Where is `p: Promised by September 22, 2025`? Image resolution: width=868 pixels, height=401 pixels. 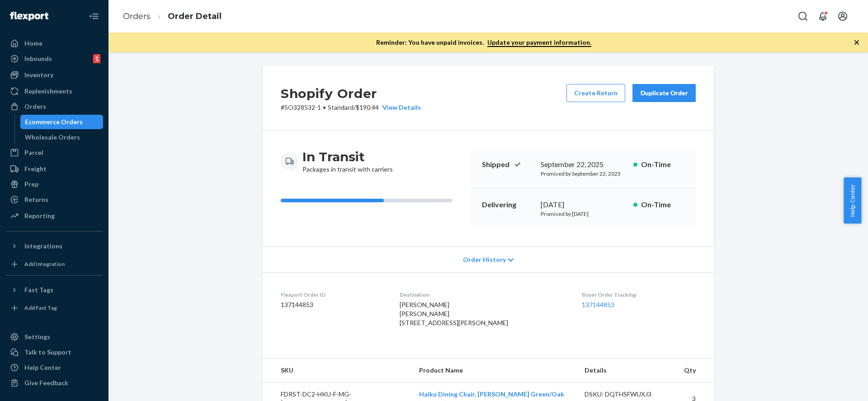
p: Promised by September 22, 2025 is located at coordinates (583, 174).